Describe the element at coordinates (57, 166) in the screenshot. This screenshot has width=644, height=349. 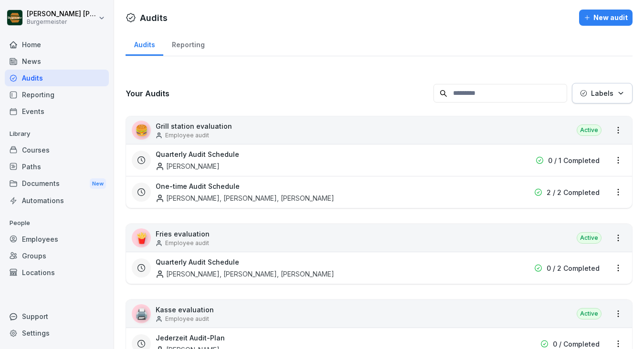
I see `div: Paths` at that location.